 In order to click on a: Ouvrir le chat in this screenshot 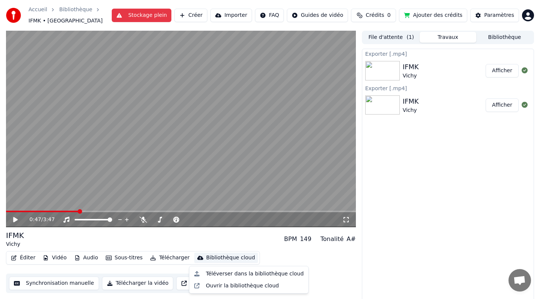, I will do `click(520, 281)`.